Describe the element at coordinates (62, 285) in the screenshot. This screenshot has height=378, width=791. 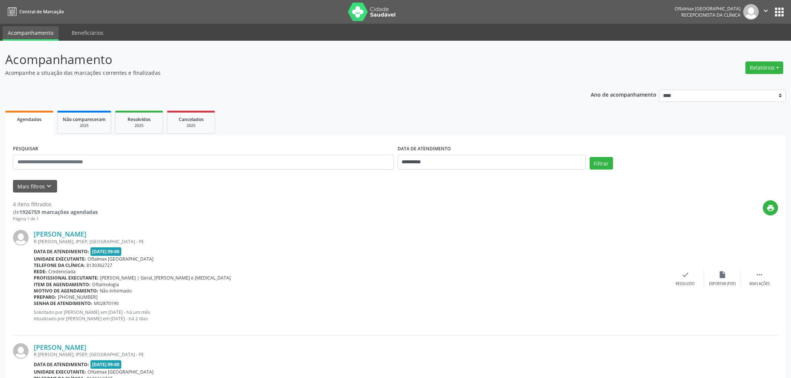
I see `b: Item de agendamento:` at that location.